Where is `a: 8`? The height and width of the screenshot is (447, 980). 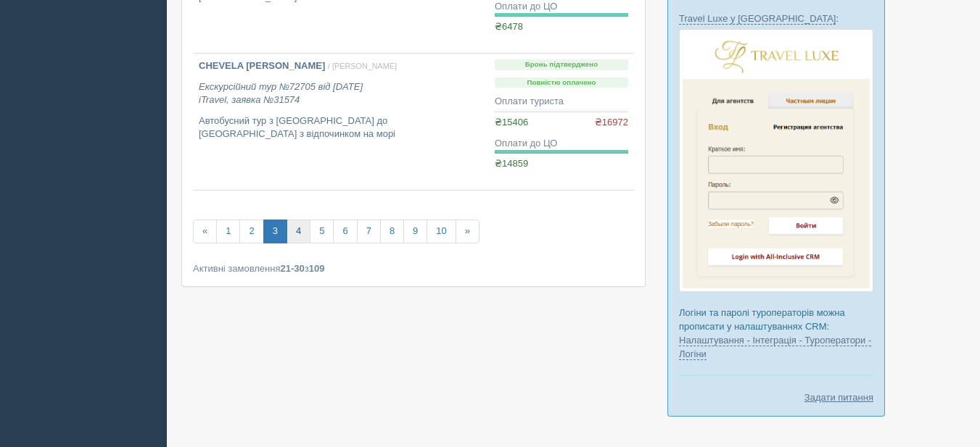
a: 8 is located at coordinates (392, 232).